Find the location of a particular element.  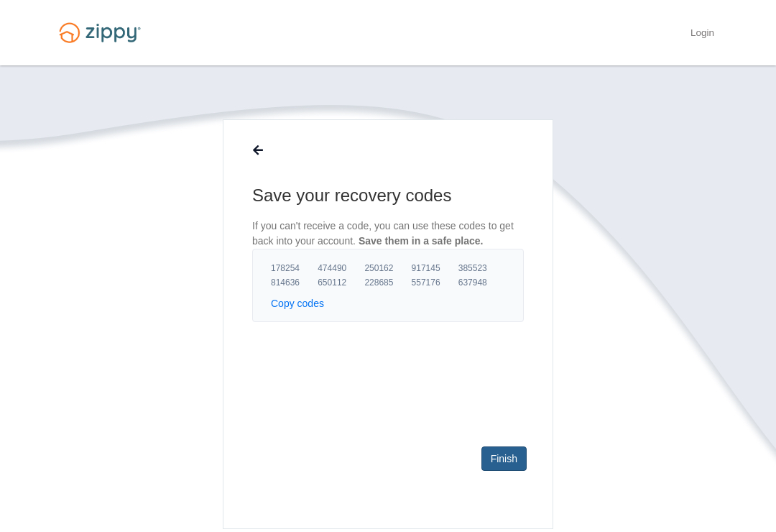

span: Save them in a safe place. is located at coordinates (421, 240).